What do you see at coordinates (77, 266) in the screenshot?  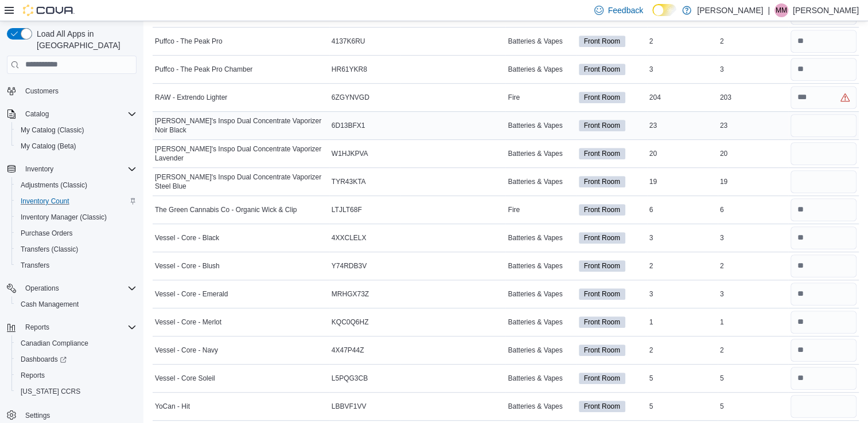 I see `button: Transfers` at bounding box center [77, 266].